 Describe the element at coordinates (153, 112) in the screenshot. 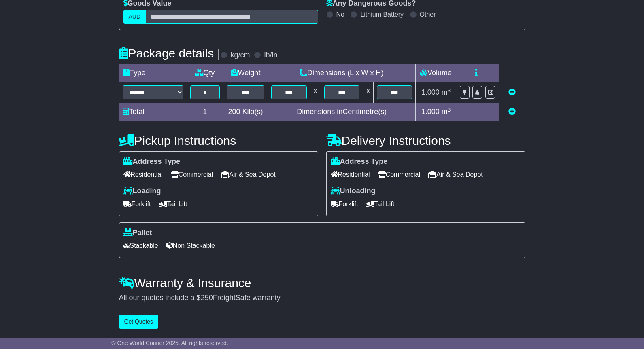

I see `td: Total` at that location.